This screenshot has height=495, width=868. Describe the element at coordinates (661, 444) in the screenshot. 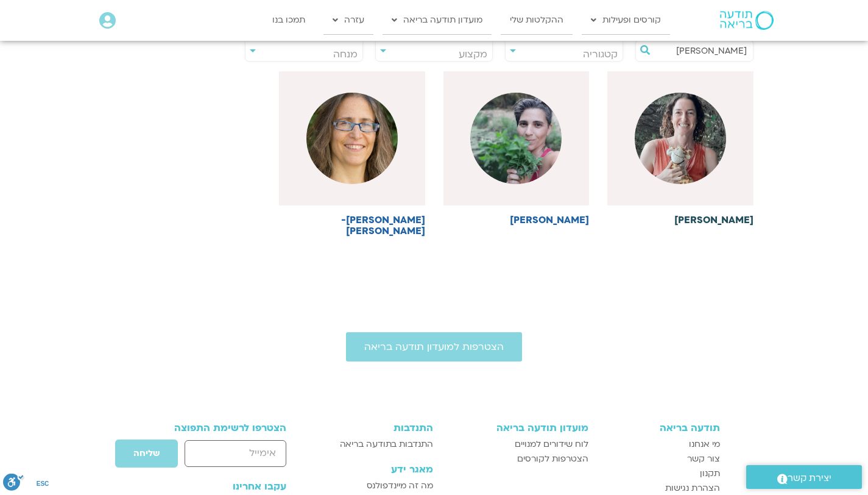

I see `a: מי אנחנו` at that location.